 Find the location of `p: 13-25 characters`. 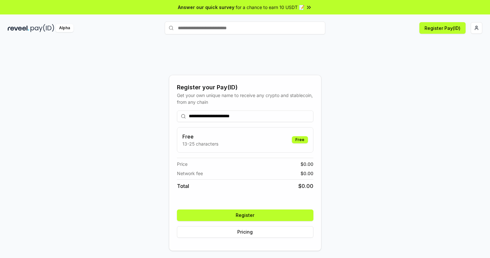

p: 13-25 characters is located at coordinates (200, 143).